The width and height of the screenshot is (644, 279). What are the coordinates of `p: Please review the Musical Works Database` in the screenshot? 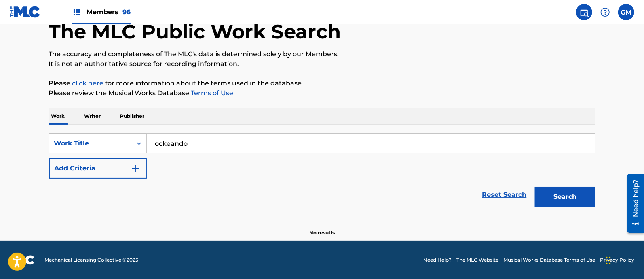 It's located at (322, 93).